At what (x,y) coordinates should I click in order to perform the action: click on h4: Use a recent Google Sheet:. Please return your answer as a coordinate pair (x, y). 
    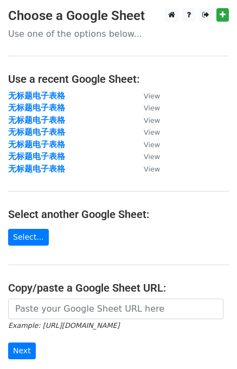
    Looking at the image, I should click on (118, 79).